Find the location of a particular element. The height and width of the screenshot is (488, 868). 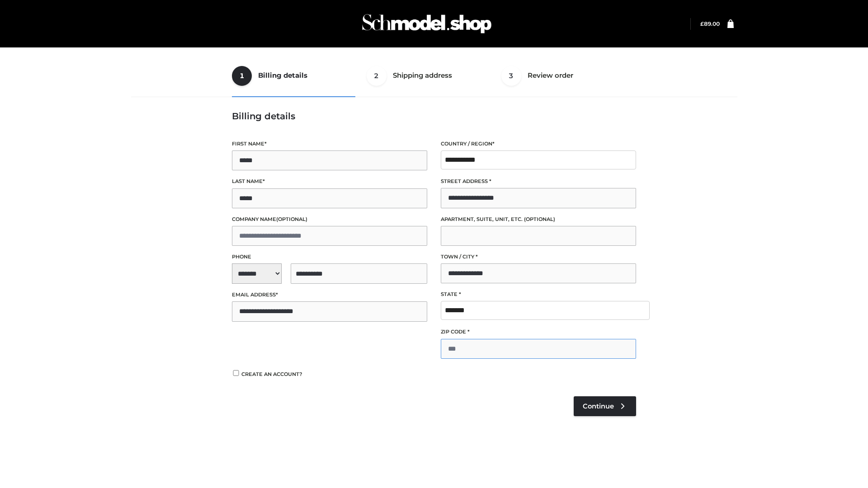

span: Create an account? is located at coordinates (272, 375).